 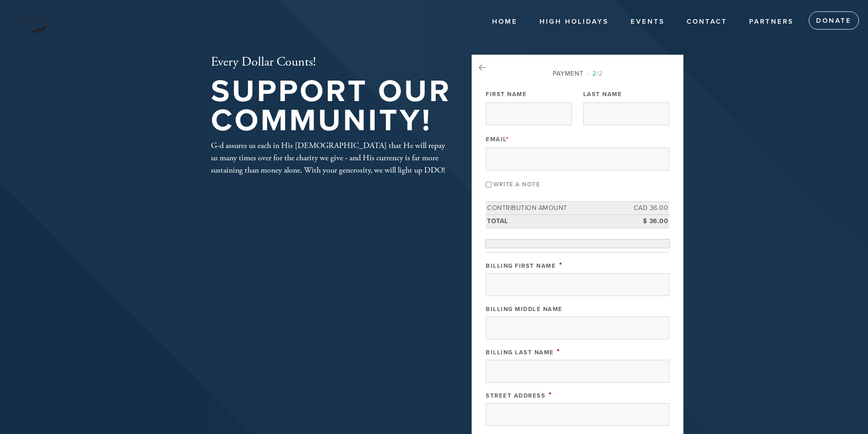 What do you see at coordinates (603, 94) in the screenshot?
I see `label: Last Name` at bounding box center [603, 94].